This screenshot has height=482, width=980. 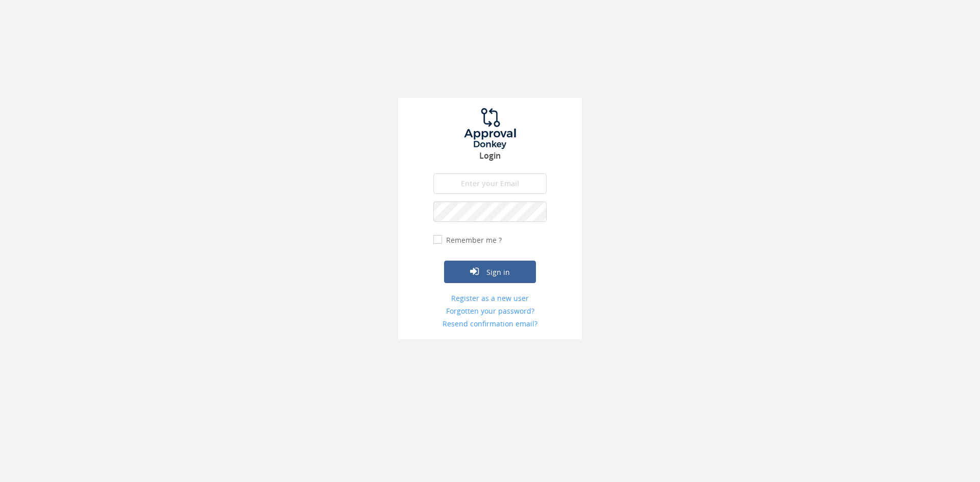 I want to click on button: Sign in, so click(x=490, y=272).